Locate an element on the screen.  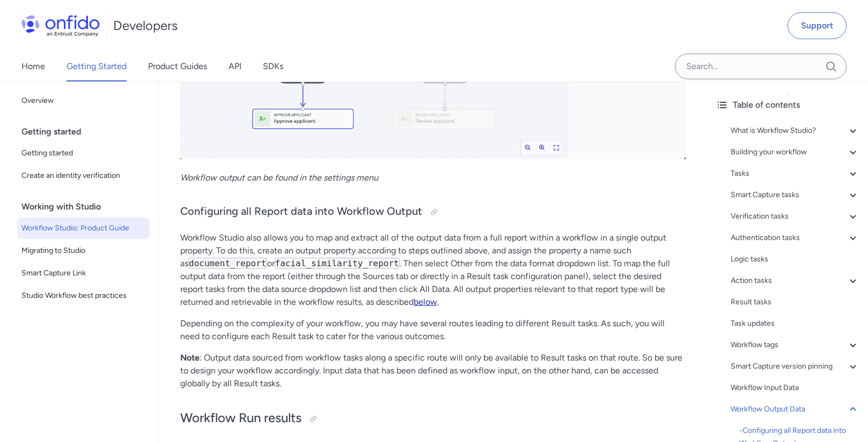
h3: Configuring all Report data into Workflow Output is located at coordinates (433, 212).